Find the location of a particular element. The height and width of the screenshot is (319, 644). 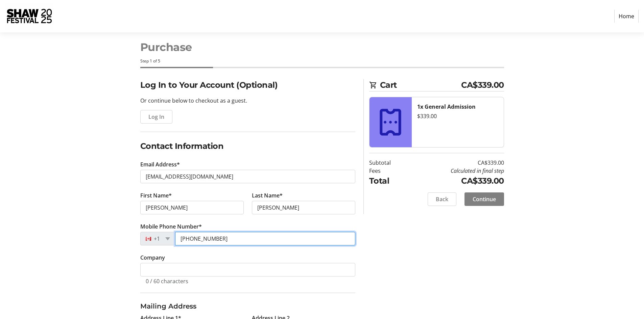

tr-character-limit: 0 / 60 characters is located at coordinates (167, 281).